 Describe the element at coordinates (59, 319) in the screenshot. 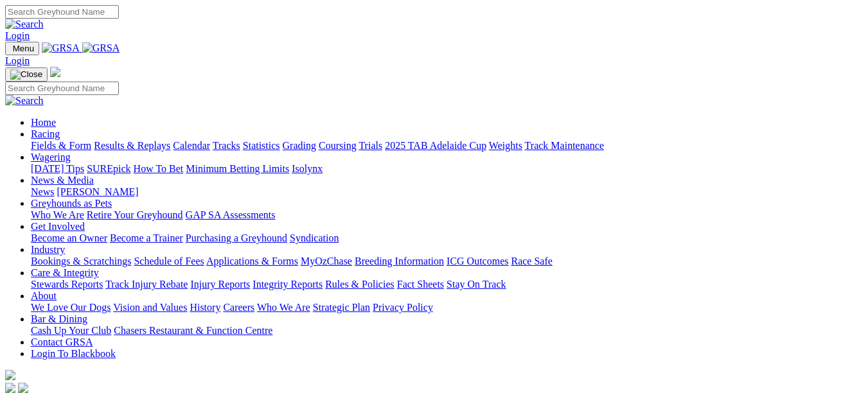

I see `a: Bar & Dining` at that location.